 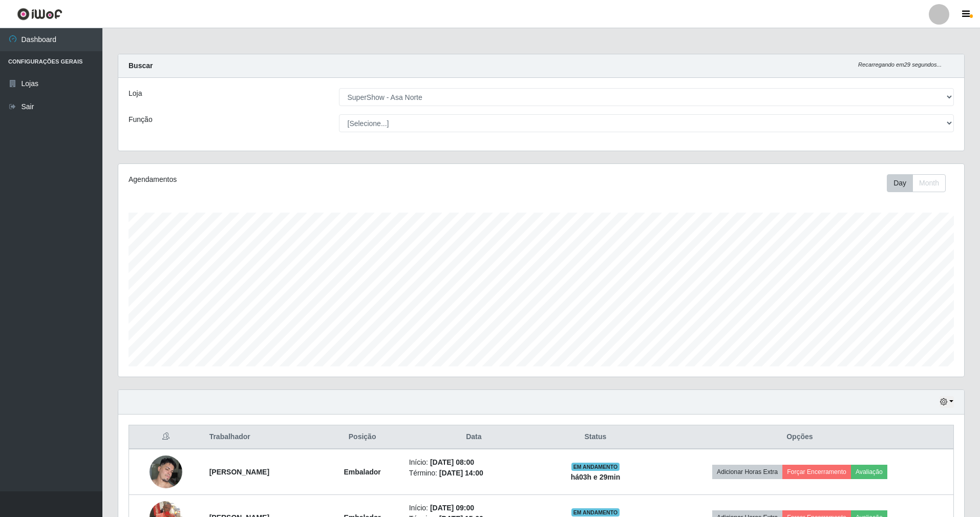 What do you see at coordinates (920, 183) in the screenshot?
I see `div: Toolbar with button groups` at bounding box center [920, 183].